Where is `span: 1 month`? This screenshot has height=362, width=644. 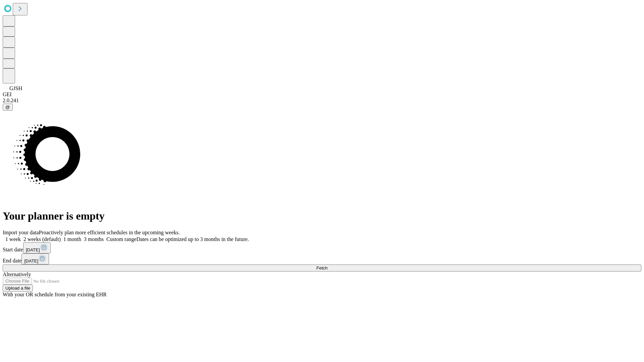 span: 1 month is located at coordinates (72, 239).